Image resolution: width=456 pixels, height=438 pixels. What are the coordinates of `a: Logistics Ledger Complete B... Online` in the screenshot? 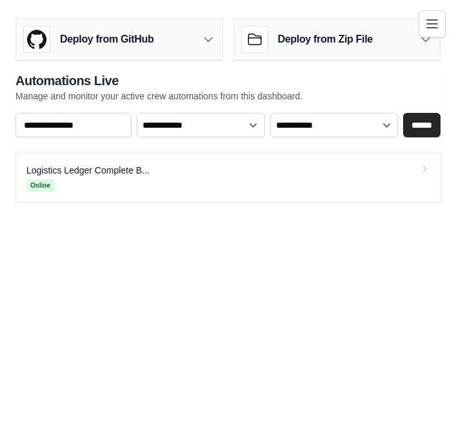 It's located at (228, 177).